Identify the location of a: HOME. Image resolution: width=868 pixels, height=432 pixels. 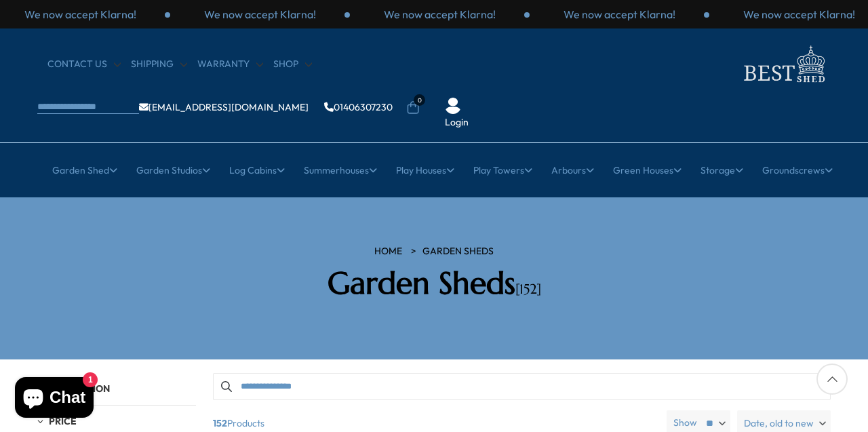
(388, 252).